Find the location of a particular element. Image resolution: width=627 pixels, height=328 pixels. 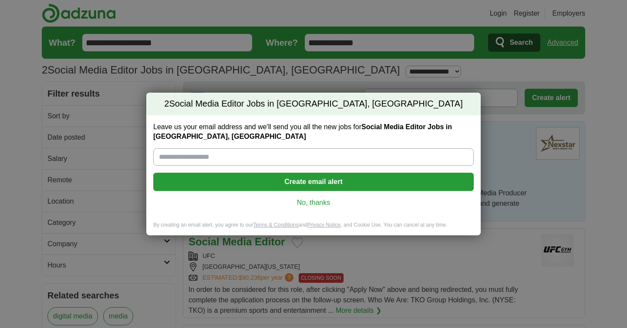

label: Leave us your email address and we'll send you all the new jobs for is located at coordinates (313, 132).